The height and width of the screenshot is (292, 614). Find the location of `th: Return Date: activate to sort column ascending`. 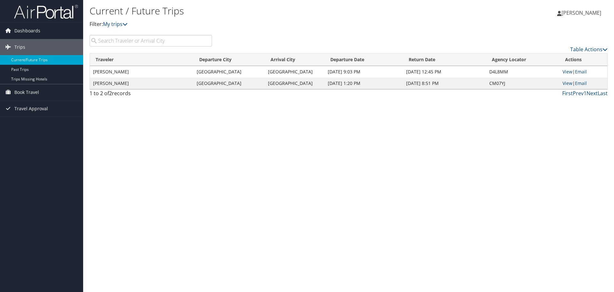

th: Return Date: activate to sort column ascending is located at coordinates (445, 60).